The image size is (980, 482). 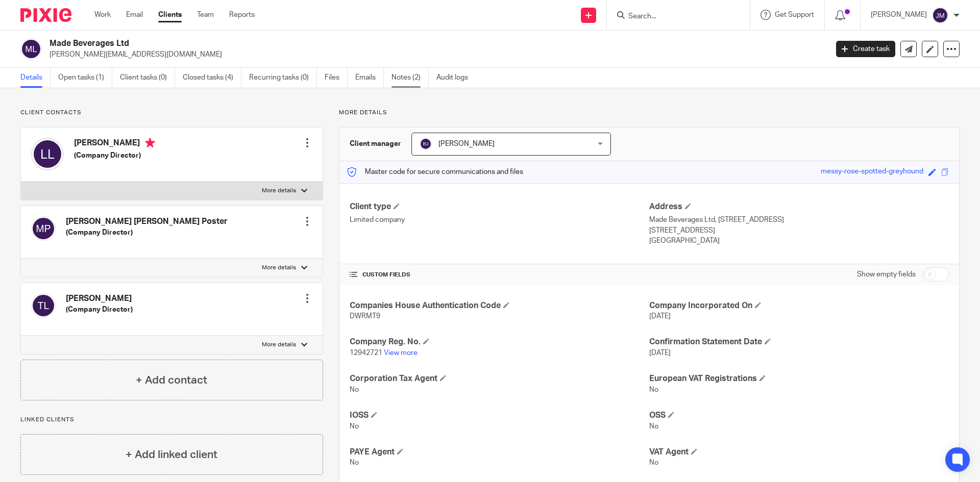 I want to click on a: Open tasks (1), so click(x=85, y=77).